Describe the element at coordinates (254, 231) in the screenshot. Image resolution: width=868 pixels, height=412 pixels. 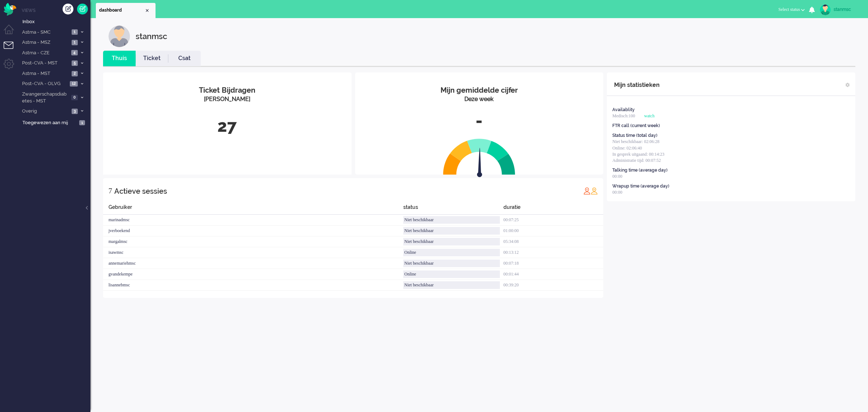
I see `div: jverboekend` at that location.